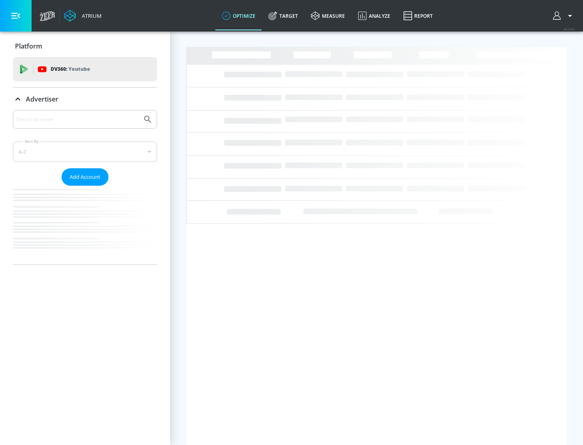 This screenshot has height=445, width=583. I want to click on a: Report, so click(418, 16).